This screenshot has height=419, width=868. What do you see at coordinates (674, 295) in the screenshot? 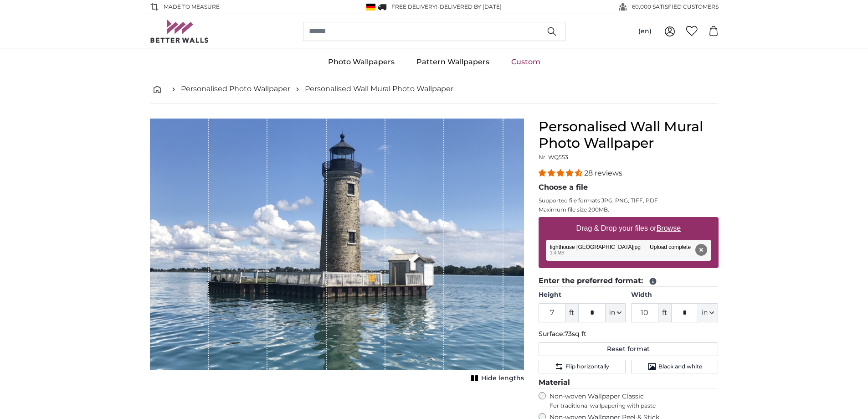
I see `label: Width` at bounding box center [674, 295].